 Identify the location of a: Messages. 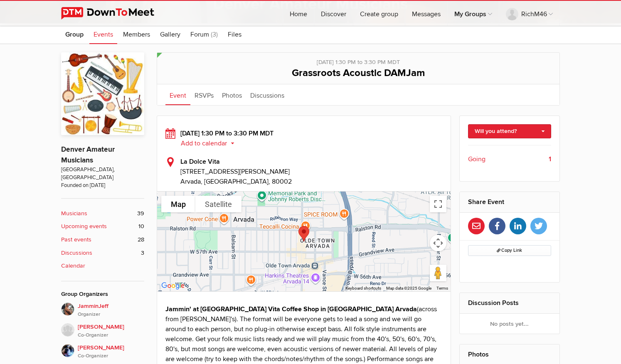
(426, 13).